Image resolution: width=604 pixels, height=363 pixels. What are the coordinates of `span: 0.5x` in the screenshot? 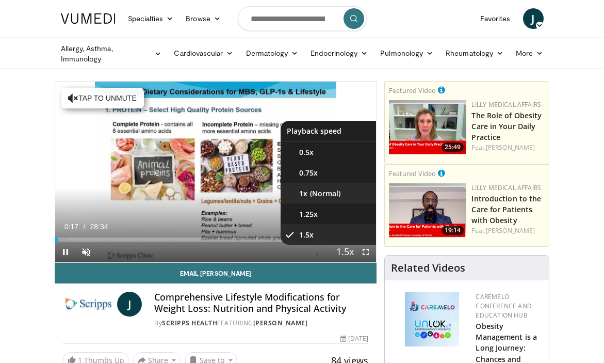 It's located at (307, 152).